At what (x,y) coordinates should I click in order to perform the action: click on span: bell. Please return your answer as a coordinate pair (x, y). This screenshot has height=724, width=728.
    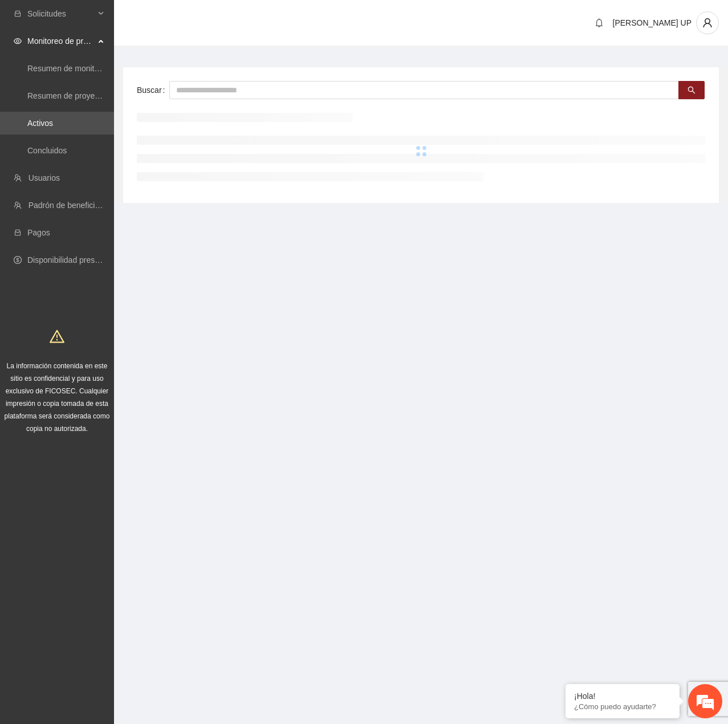
    Looking at the image, I should click on (600, 23).